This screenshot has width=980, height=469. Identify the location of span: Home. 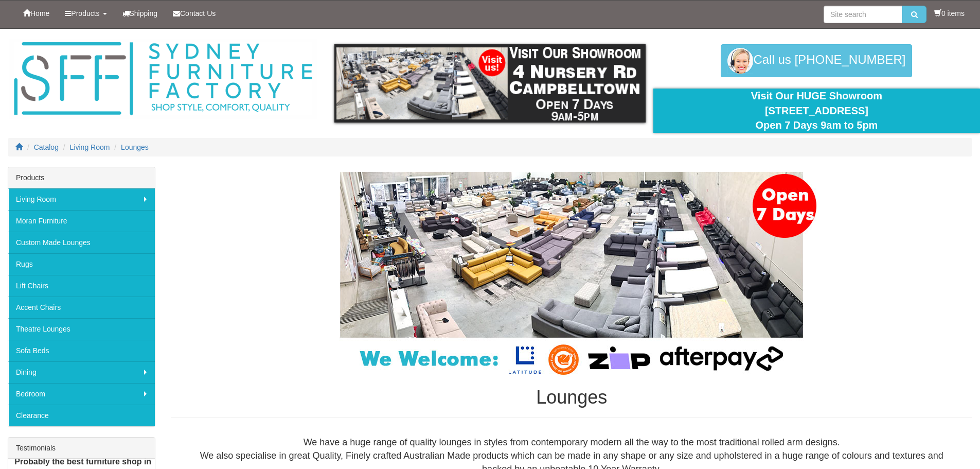
(40, 14).